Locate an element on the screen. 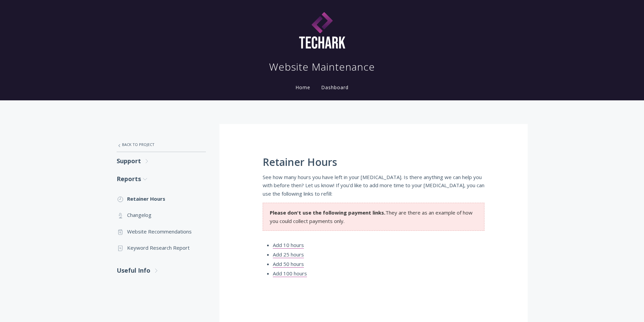 Image resolution: width=644 pixels, height=322 pixels. a: Add 100 hours is located at coordinates (290, 273).